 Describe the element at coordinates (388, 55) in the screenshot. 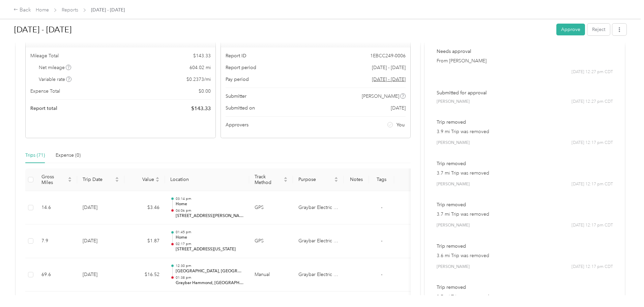

I see `span: 1EBCC249-0006` at that location.